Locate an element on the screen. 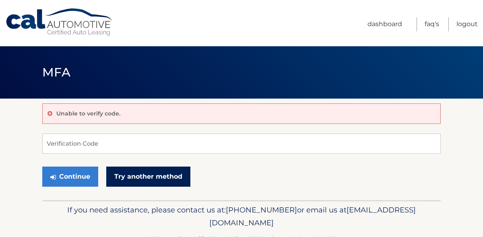 This screenshot has width=483, height=237. span: MFA is located at coordinates (56, 72).